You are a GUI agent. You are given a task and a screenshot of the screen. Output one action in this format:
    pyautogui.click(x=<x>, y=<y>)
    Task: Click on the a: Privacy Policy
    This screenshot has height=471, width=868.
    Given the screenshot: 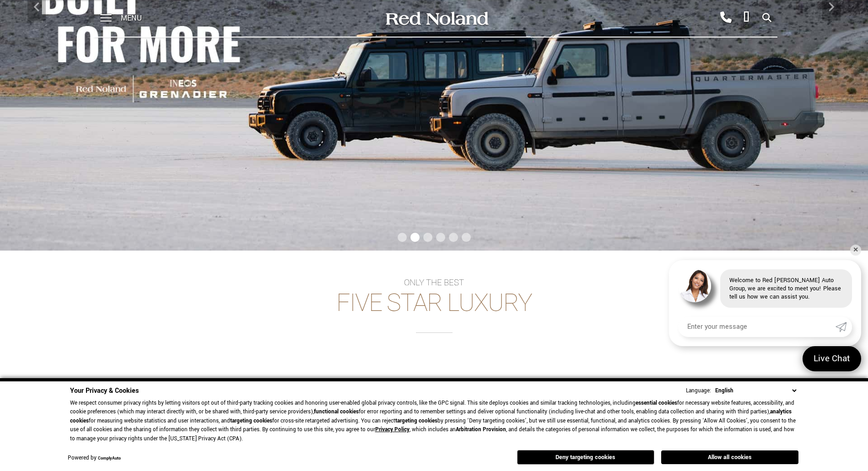 What is the action you would take?
    pyautogui.click(x=392, y=429)
    